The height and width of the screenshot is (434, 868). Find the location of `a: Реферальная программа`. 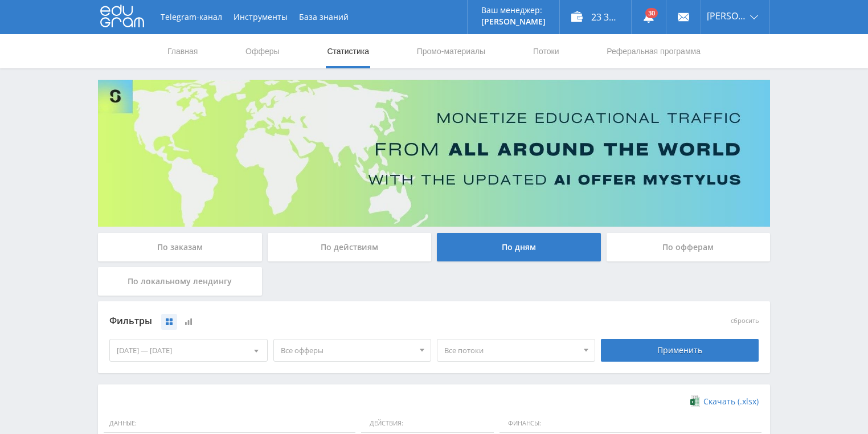

a: Реферальная программа is located at coordinates (654, 52).